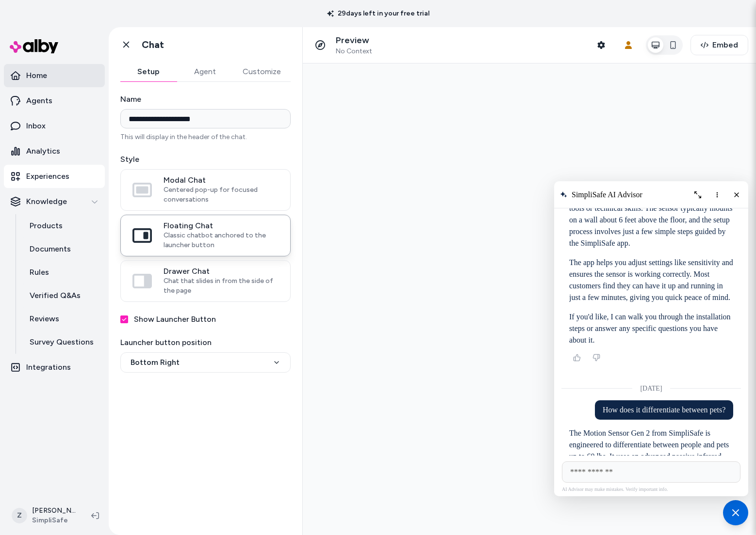 The image size is (756, 535). Describe the element at coordinates (205, 137) in the screenshot. I see `p: This will display in the header of the chat.` at that location.